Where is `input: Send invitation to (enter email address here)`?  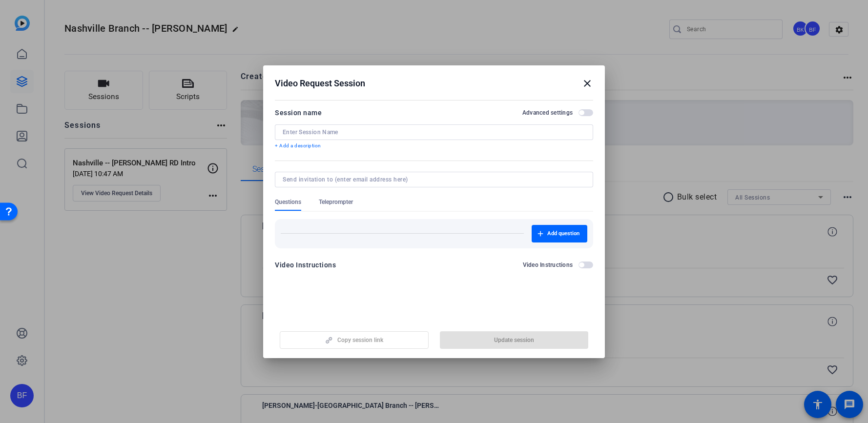 input: Send invitation to (enter email address here) is located at coordinates (433, 180).